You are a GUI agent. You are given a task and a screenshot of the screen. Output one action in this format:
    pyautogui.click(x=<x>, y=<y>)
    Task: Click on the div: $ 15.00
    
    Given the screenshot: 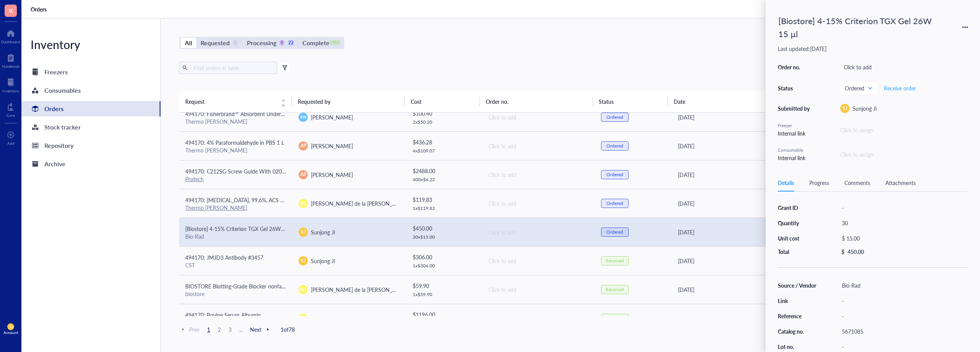 What is the action you would take?
    pyautogui.click(x=901, y=238)
    